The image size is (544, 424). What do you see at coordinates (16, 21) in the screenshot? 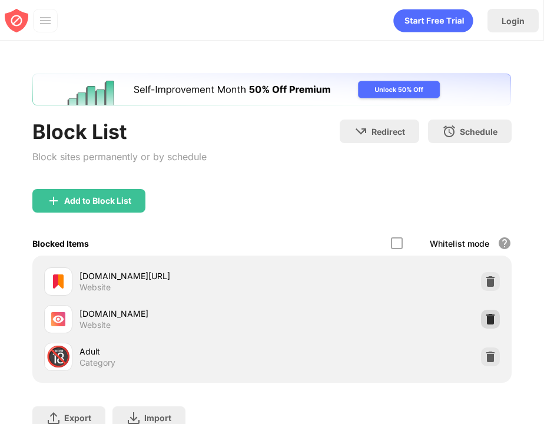
I see `img: blocksite-icon-red.svg` at bounding box center [16, 21].